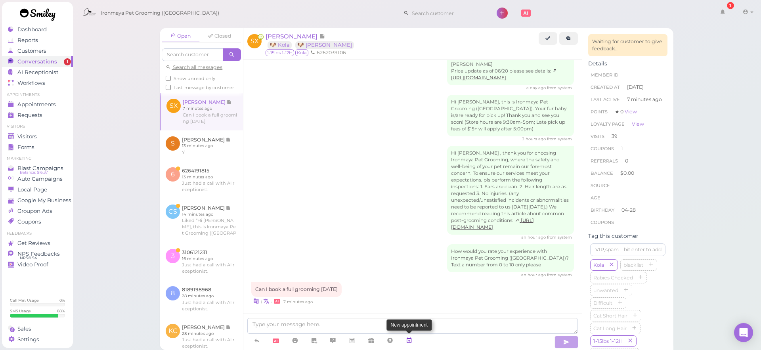 This screenshot has height=350, width=761. I want to click on span: Customers, so click(32, 51).